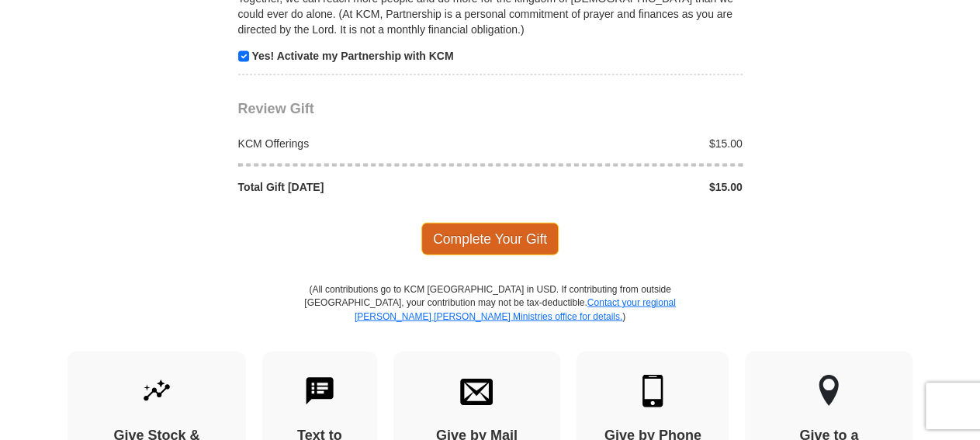 The image size is (980, 440). Describe the element at coordinates (320, 391) in the screenshot. I see `img: text-to-give.svg` at that location.